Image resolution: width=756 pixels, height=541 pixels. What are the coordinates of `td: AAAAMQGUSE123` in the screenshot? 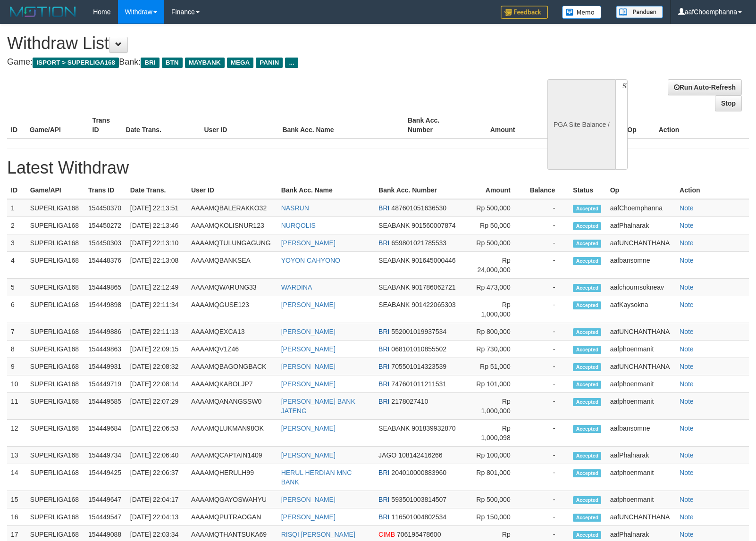 It's located at (232, 309).